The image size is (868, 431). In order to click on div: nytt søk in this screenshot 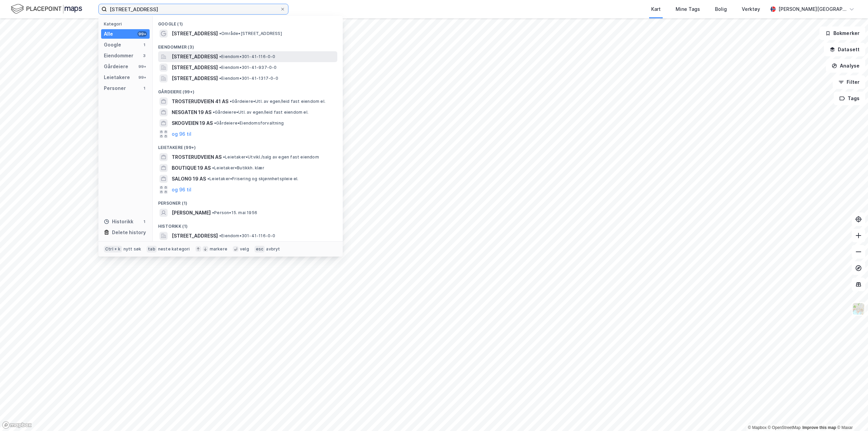, I will do `click(132, 249)`.